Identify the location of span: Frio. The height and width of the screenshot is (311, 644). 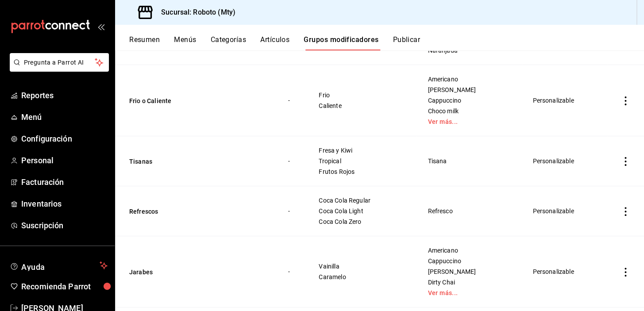
(362, 95).